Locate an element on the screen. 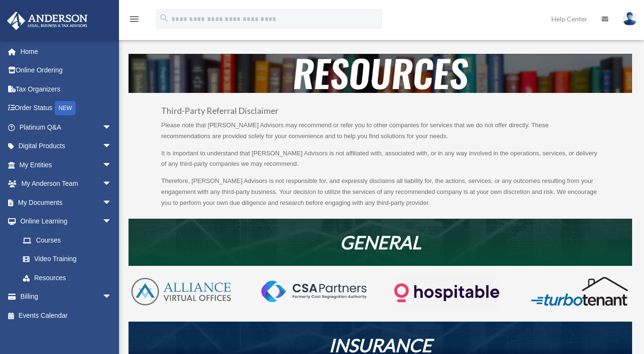 The width and height of the screenshot is (644, 354). a: Order StatusNEW is located at coordinates (66, 108).